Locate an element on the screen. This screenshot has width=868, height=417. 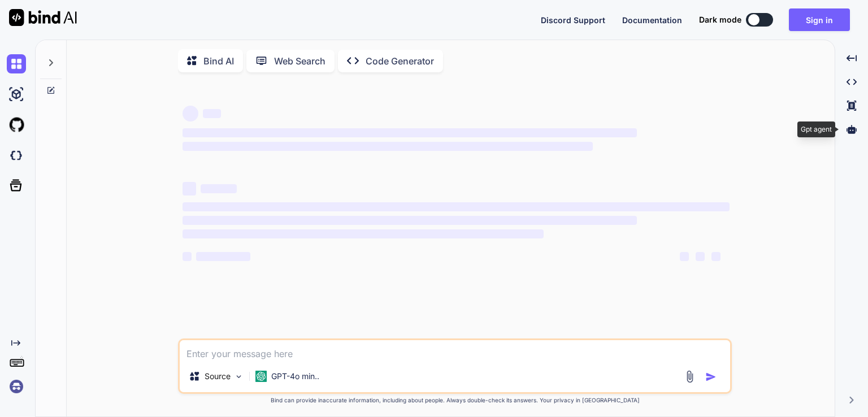
p: Bind AI is located at coordinates (219, 61).